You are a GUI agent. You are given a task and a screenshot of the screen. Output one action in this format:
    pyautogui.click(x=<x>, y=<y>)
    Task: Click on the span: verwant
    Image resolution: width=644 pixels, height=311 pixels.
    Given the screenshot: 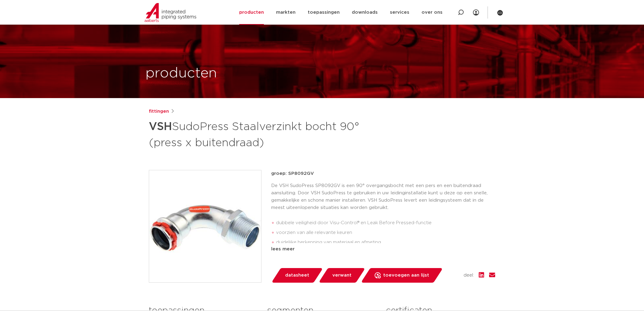 What is the action you would take?
    pyautogui.click(x=342, y=275)
    